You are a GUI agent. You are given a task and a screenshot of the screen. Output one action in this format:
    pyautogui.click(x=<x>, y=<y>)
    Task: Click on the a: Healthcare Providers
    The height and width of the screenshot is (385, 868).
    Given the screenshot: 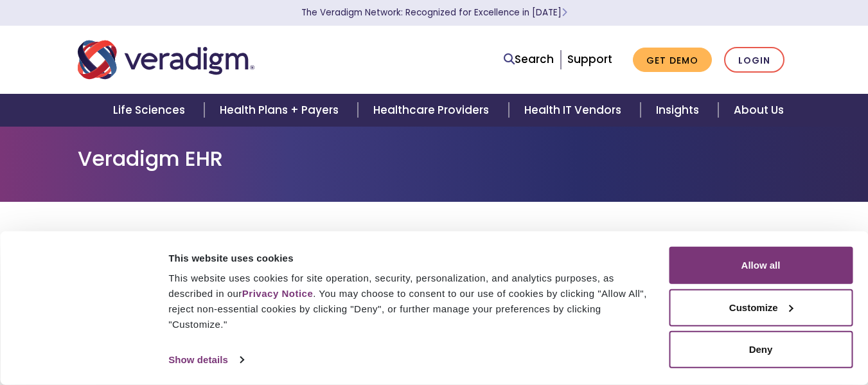 What is the action you would take?
    pyautogui.click(x=433, y=110)
    